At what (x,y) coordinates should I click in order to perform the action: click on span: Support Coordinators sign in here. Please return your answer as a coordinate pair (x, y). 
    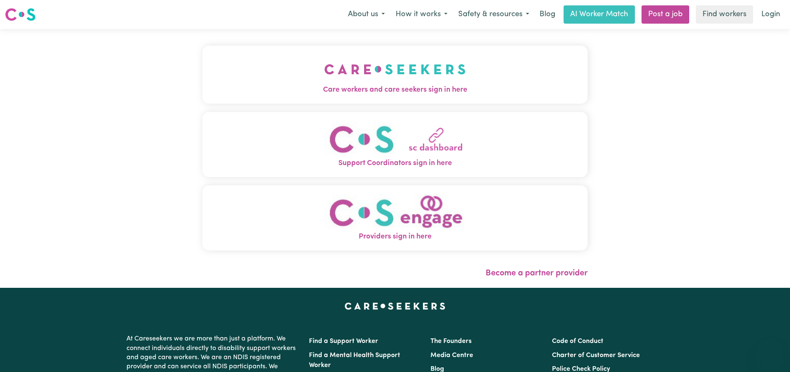
    Looking at the image, I should click on (395, 163).